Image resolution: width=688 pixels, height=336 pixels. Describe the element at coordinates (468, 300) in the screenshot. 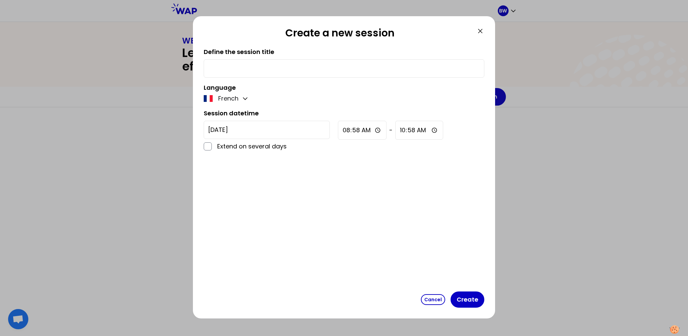

I see `button: Create` at that location.